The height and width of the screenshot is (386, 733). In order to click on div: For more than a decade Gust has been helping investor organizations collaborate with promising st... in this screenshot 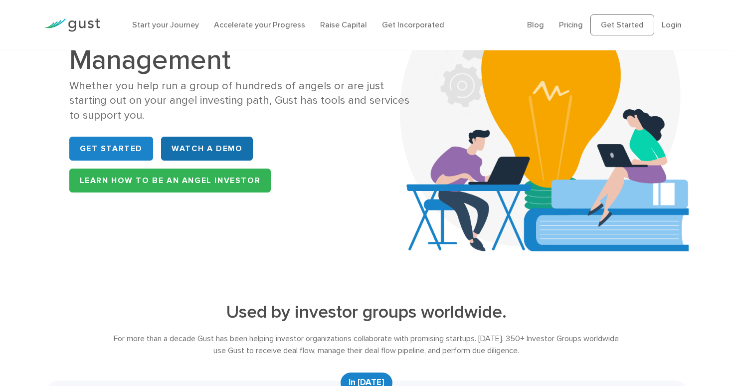, I will do `click(367, 345)`.